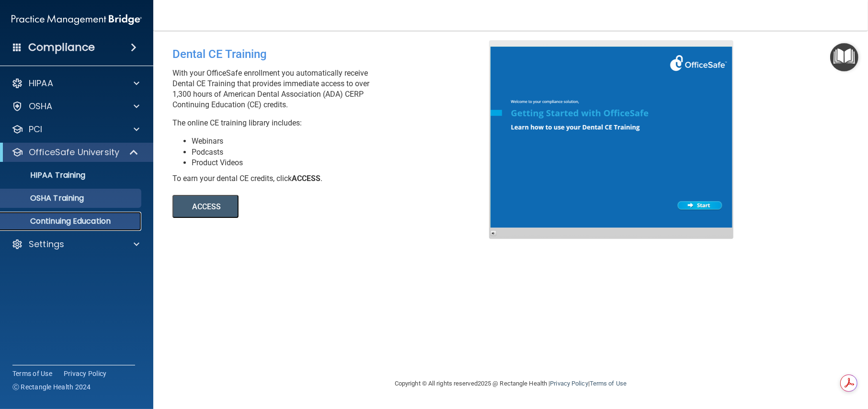 The height and width of the screenshot is (409, 868). What do you see at coordinates (41, 106) in the screenshot?
I see `p: OSHA` at bounding box center [41, 106].